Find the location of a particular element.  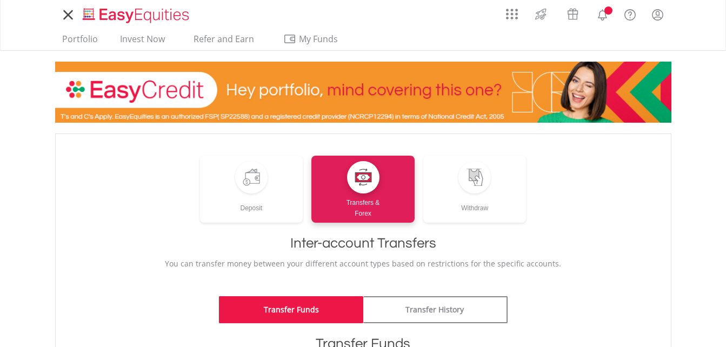

div: Transfers & Forex is located at coordinates (363, 206).